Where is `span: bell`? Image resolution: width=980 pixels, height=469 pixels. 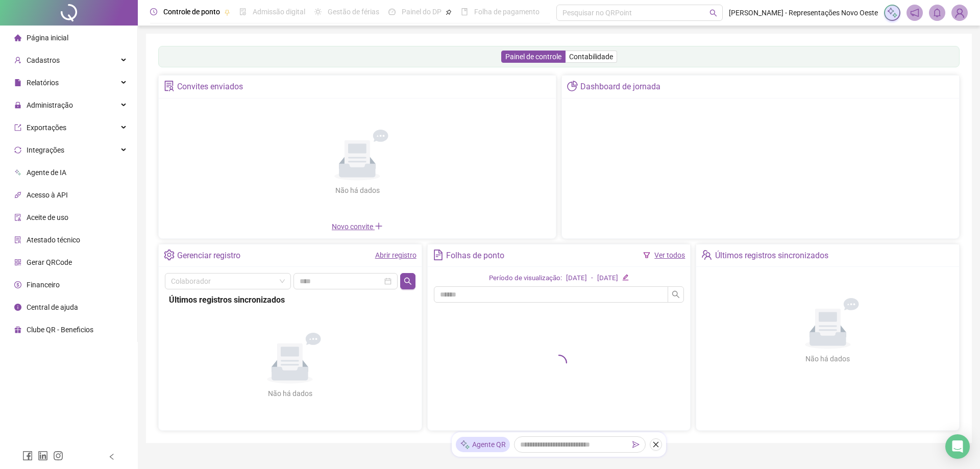 span: bell is located at coordinates (937, 13).